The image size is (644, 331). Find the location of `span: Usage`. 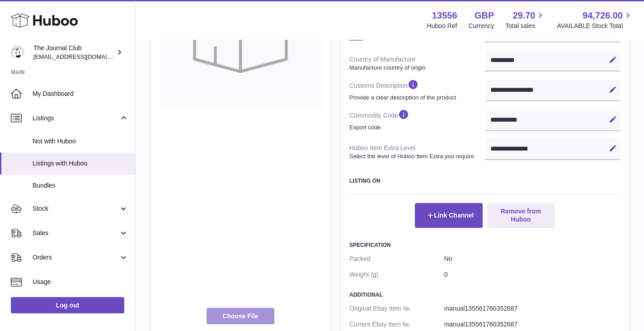

span: Usage is located at coordinates (80, 281).